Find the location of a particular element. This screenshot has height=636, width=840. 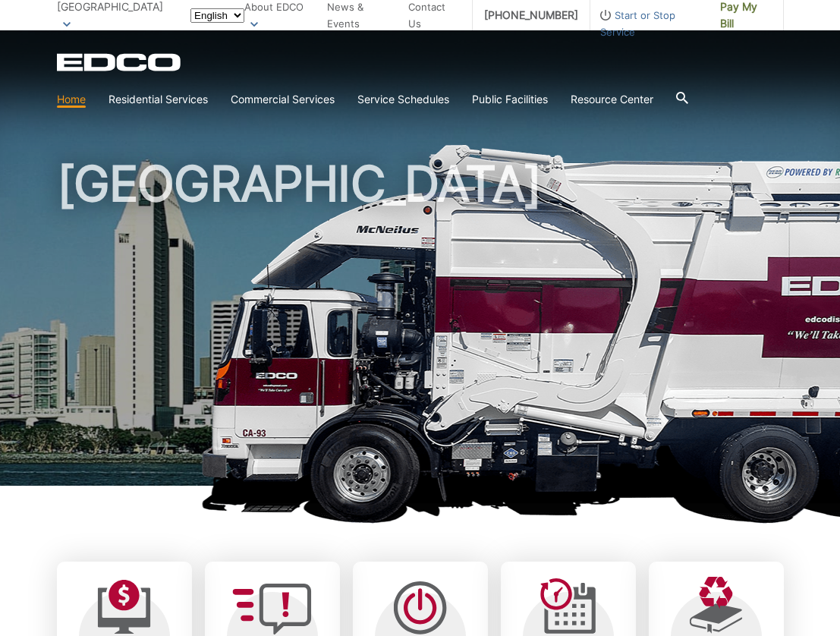

a: Commercial Services is located at coordinates (282, 100).